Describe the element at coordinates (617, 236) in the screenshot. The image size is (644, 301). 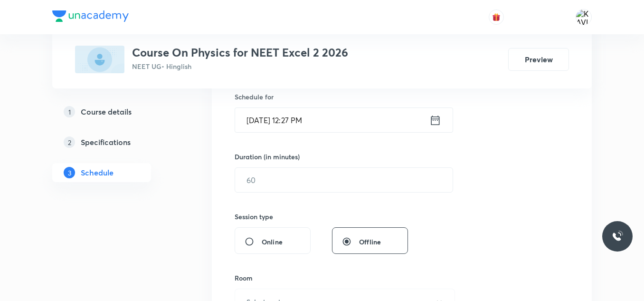
I see `img: ttu` at that location.